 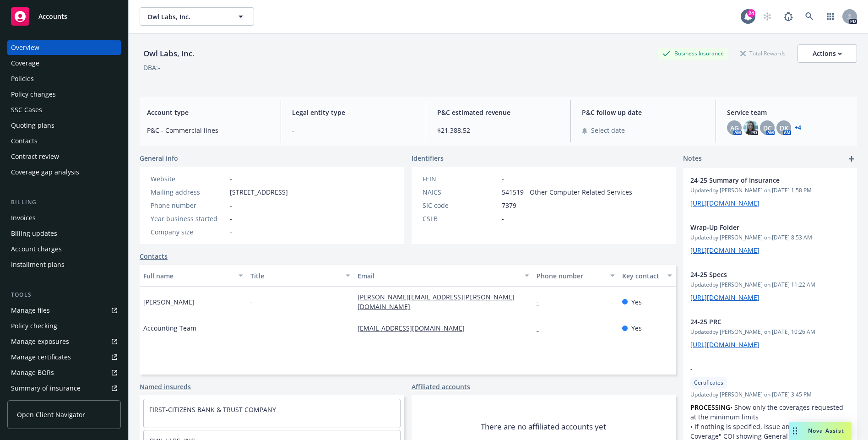 What do you see at coordinates (544, 427) in the screenshot?
I see `span: There are no affiliated accounts yet` at bounding box center [544, 427].